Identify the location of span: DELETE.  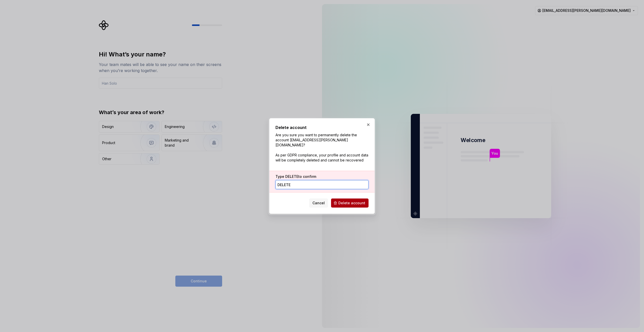
(292, 176).